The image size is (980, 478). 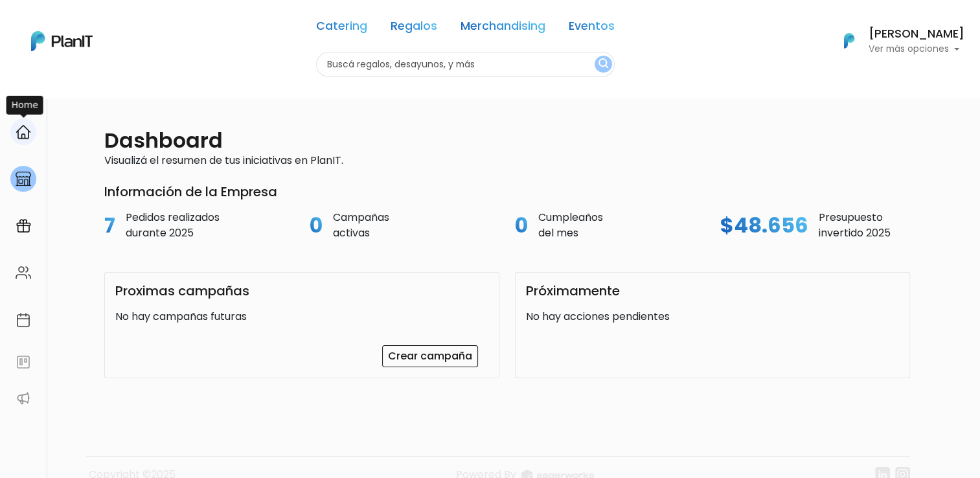 I want to click on h3: Proximas campañas, so click(x=182, y=291).